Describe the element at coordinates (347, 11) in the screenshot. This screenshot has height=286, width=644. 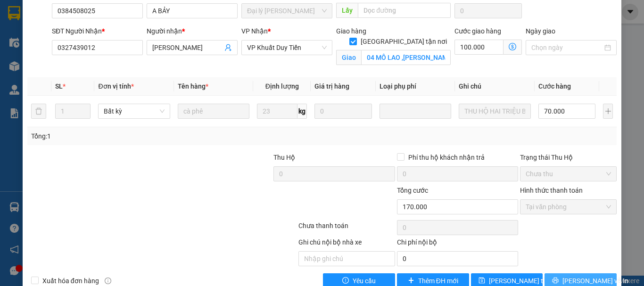
I see `span: Lấy` at that location.